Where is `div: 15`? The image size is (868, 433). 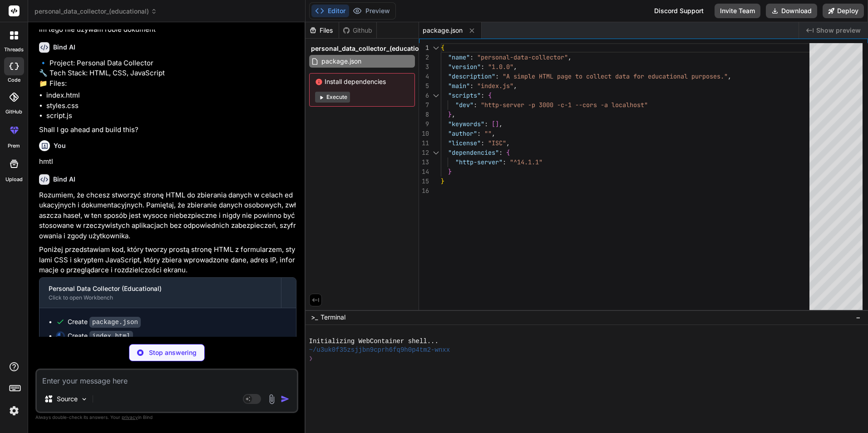
div: 15 is located at coordinates (424, 181).